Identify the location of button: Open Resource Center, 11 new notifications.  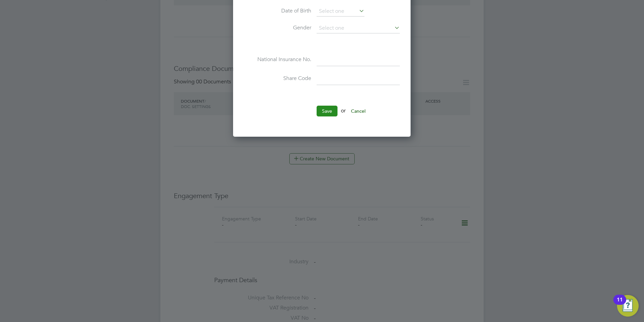
(628, 306).